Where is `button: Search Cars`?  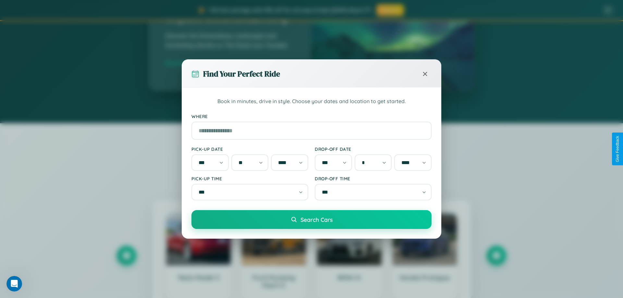
button: Search Cars is located at coordinates (312, 220).